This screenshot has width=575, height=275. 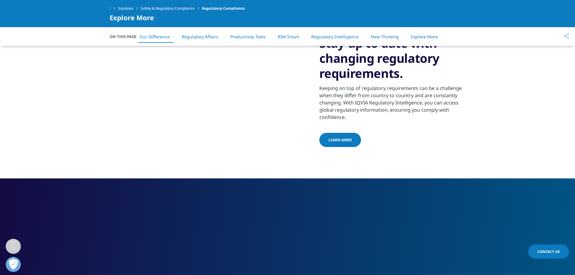 What do you see at coordinates (132, 18) in the screenshot?
I see `span: Explore More` at bounding box center [132, 18].